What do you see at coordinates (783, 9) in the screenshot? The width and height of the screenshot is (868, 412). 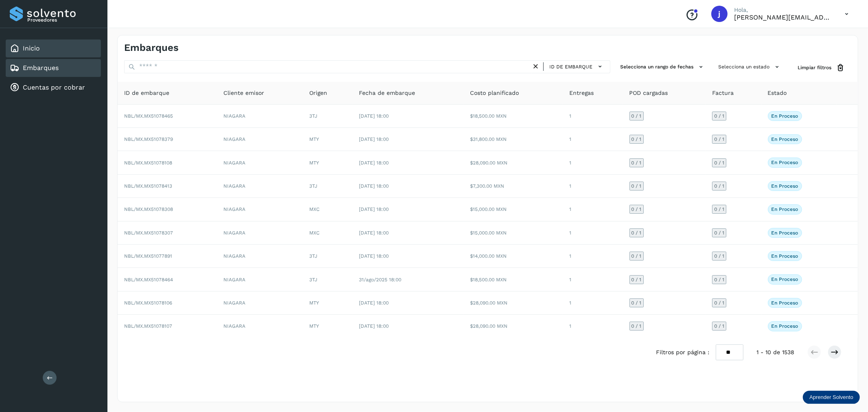 I see `p: Hola,` at bounding box center [783, 9].